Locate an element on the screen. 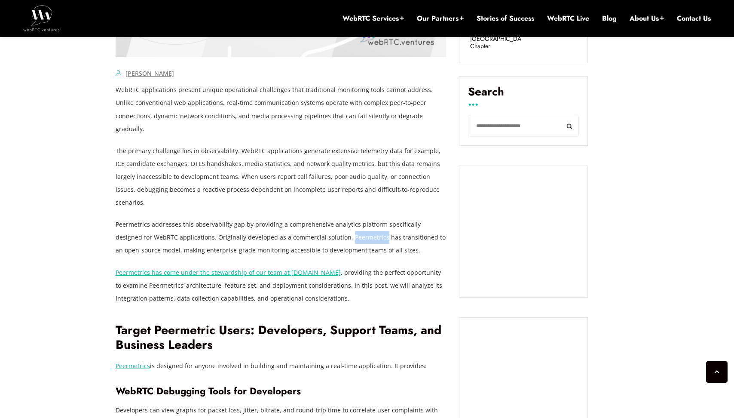 This screenshot has width=734, height=418. a: Contact Us is located at coordinates (694, 18).